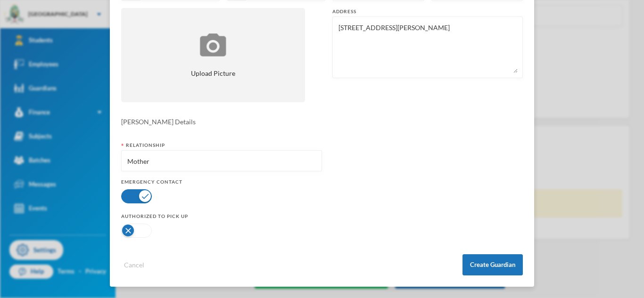 Image resolution: width=644 pixels, height=298 pixels. Describe the element at coordinates (134, 264) in the screenshot. I see `button: Cancel` at that location.